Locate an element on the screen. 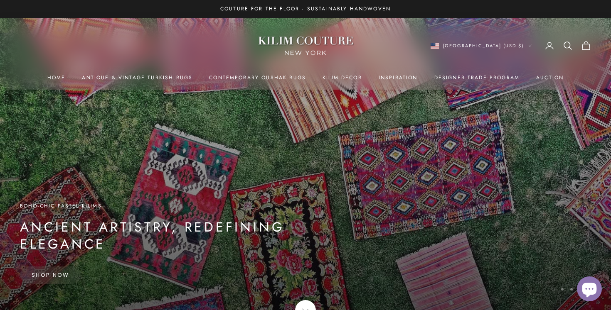 This screenshot has width=611, height=310. a: Contemporary Oushak Rugs is located at coordinates (257, 78).